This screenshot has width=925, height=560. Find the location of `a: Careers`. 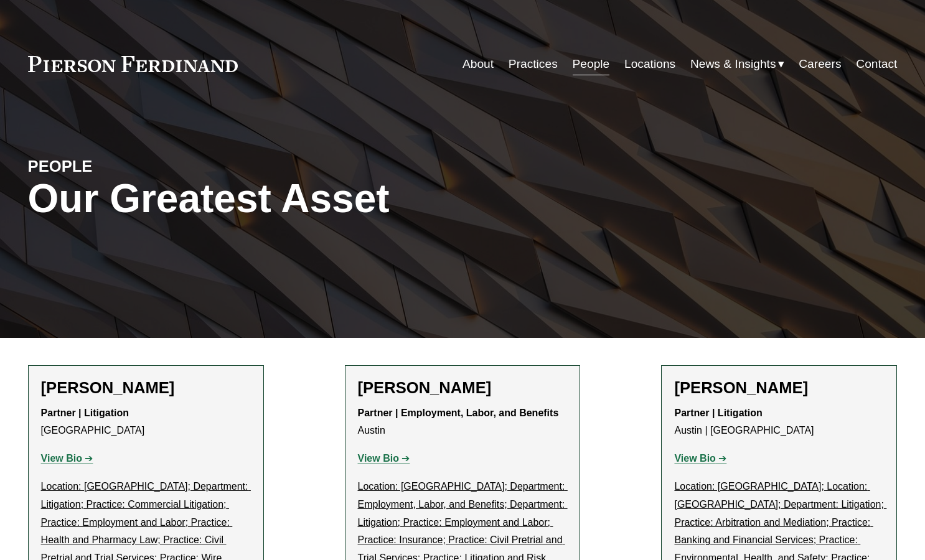

a: Careers is located at coordinates (820, 64).